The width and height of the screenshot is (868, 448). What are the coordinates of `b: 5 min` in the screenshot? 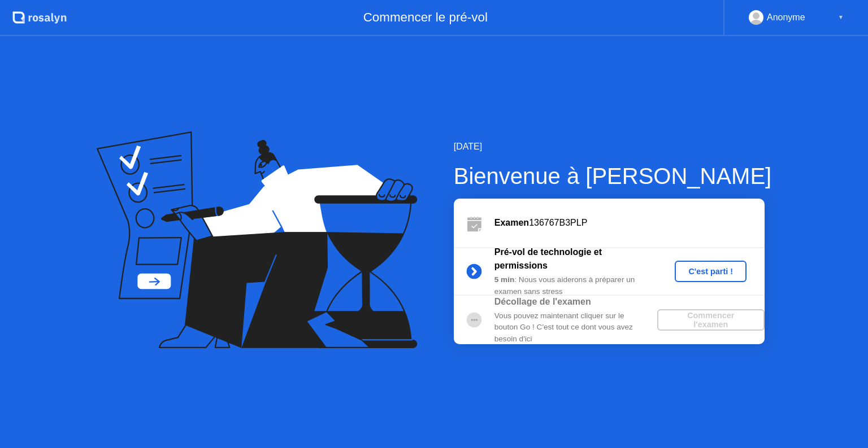 It's located at (504, 279).